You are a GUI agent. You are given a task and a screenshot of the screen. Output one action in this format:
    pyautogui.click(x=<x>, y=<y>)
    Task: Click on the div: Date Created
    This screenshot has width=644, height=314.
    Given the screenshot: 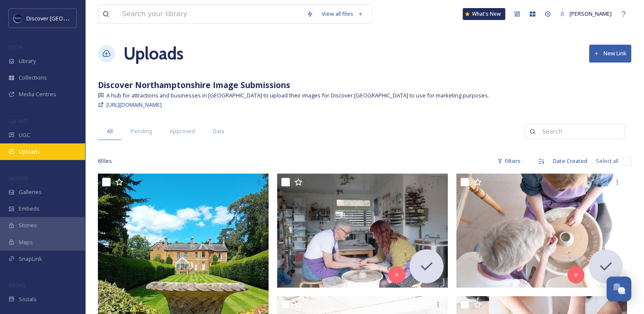 What is the action you would take?
    pyautogui.click(x=570, y=161)
    